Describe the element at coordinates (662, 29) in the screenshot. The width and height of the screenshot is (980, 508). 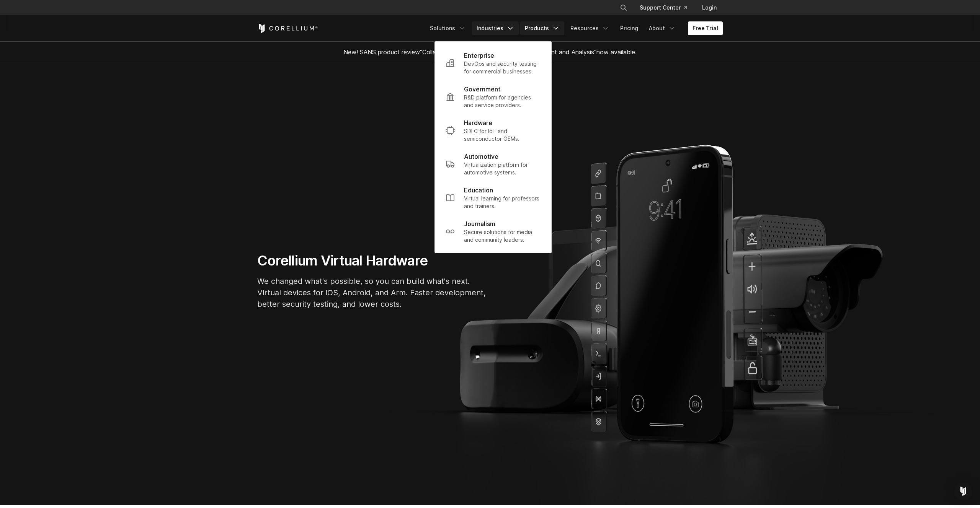
I see `a: About` at that location.